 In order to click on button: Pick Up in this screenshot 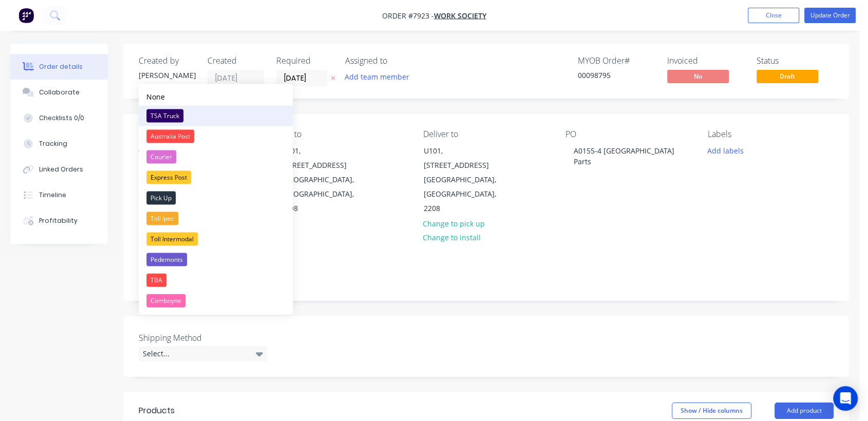, I will do `click(216, 198)`.